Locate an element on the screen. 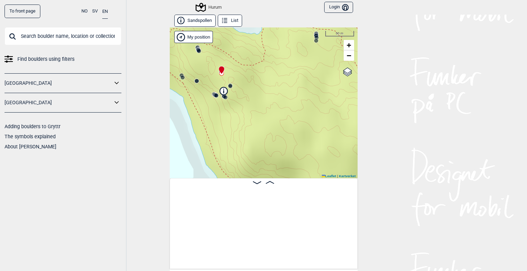  button: Sandspollen is located at coordinates (195, 21).